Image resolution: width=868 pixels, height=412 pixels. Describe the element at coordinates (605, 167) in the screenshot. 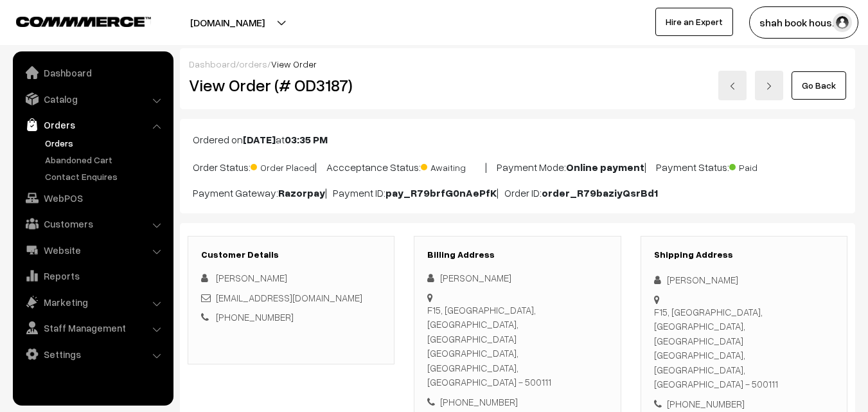

I see `b: Online payment` at that location.